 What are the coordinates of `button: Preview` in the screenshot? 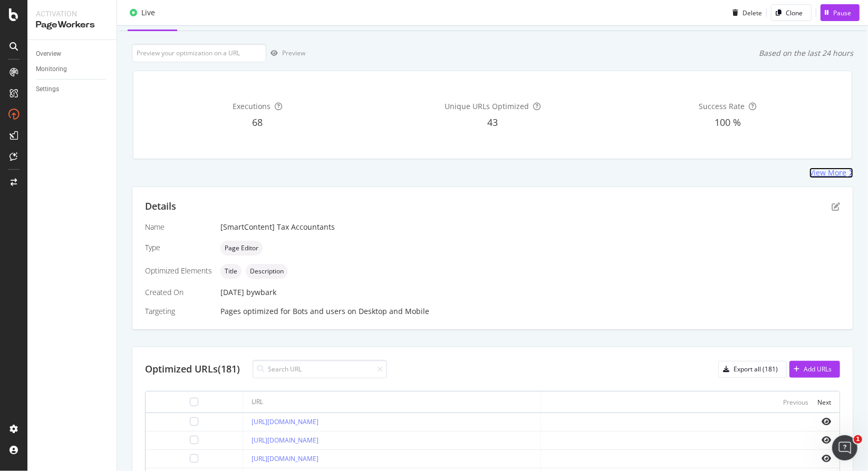 It's located at (285, 54).